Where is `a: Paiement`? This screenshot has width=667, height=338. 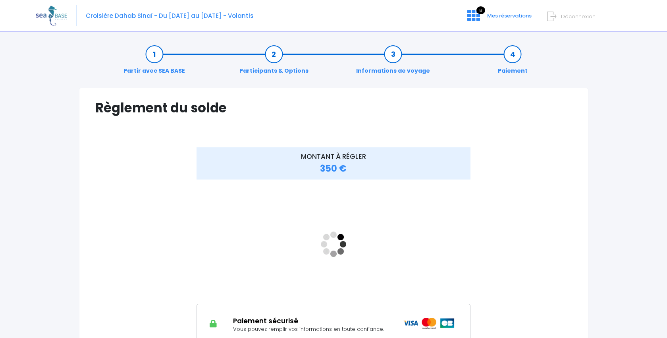 a: Paiement is located at coordinates (513, 62).